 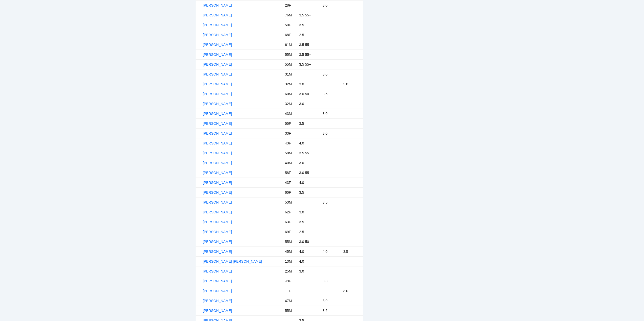 I want to click on td: 58M, so click(x=290, y=153).